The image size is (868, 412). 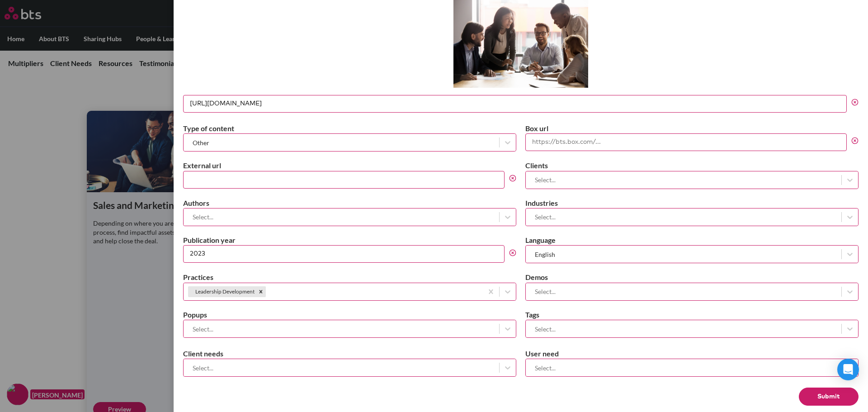 What do you see at coordinates (261, 292) in the screenshot?
I see `div: Remove Leadership Development` at bounding box center [261, 292].